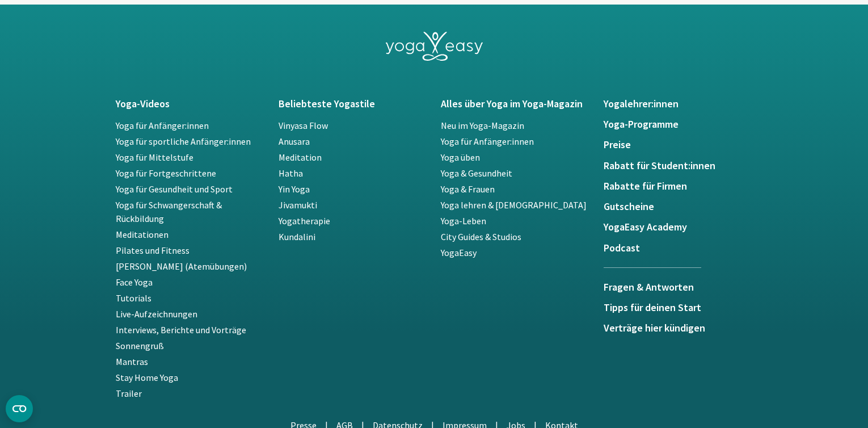  Describe the element at coordinates (678, 186) in the screenshot. I see `h5: Rabatte für Firmen` at that location.